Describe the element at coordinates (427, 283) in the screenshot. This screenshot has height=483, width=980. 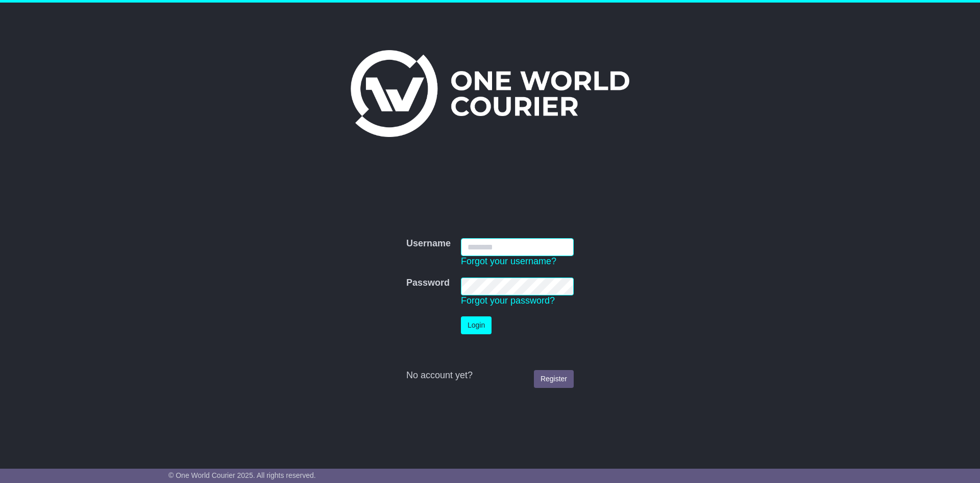
I see `label: Password` at that location.